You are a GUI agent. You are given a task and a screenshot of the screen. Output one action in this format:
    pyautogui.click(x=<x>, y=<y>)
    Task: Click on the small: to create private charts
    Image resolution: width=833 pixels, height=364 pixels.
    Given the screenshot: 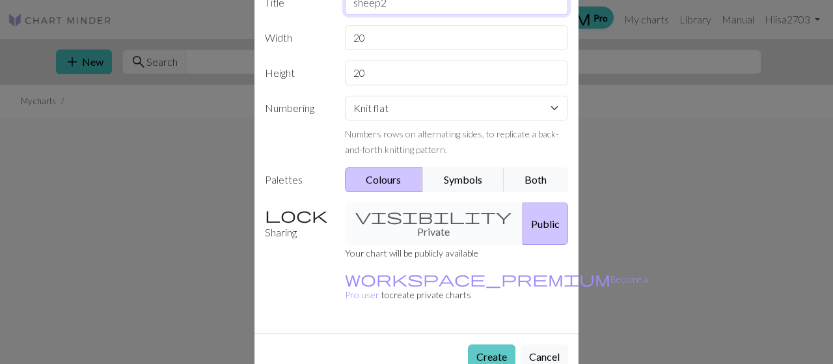 What is the action you would take?
    pyautogui.click(x=497, y=286)
    